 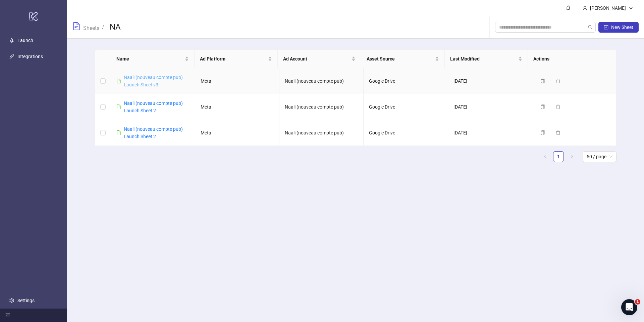 What do you see at coordinates (545, 156) in the screenshot?
I see `button: left` at bounding box center [545, 156].